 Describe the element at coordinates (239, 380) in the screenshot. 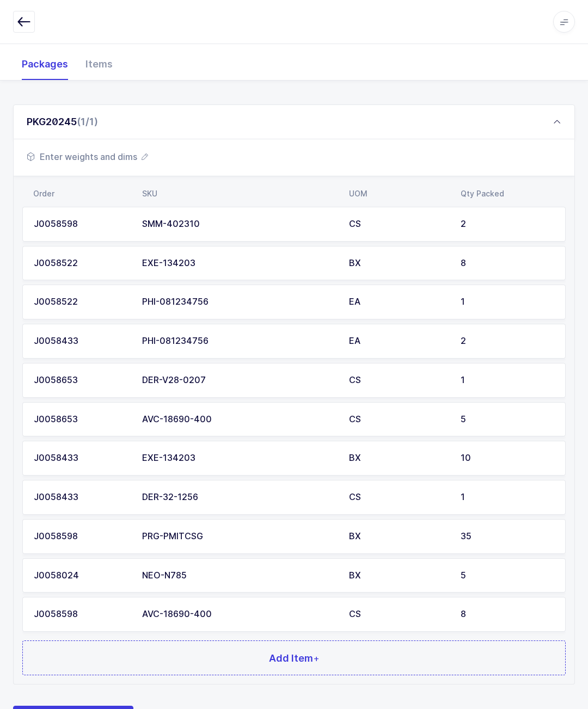

I see `div: DER-V28-0207` at that location.